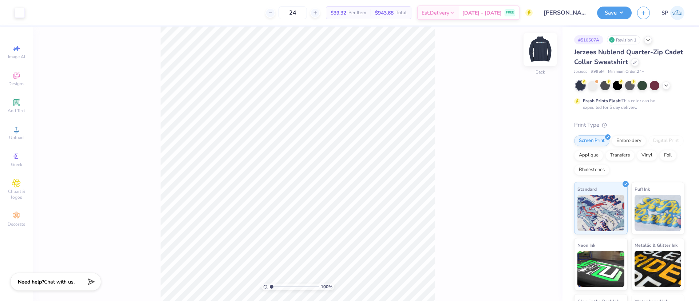  I want to click on button: Save, so click(614, 13).